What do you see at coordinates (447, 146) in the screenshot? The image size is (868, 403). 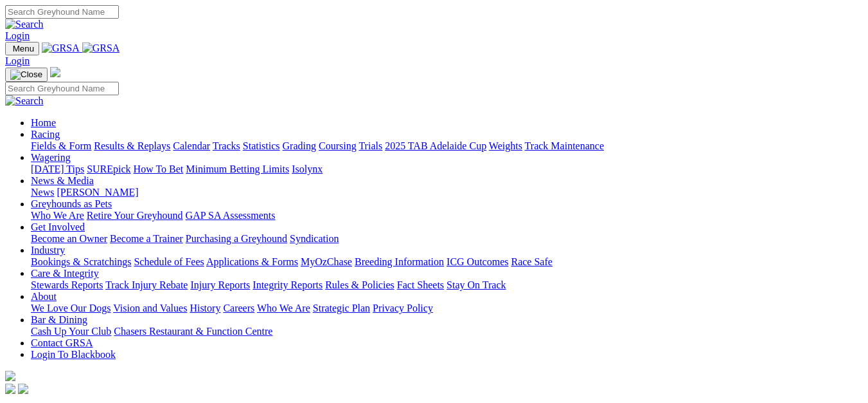 I see `div: Racing` at bounding box center [447, 146].